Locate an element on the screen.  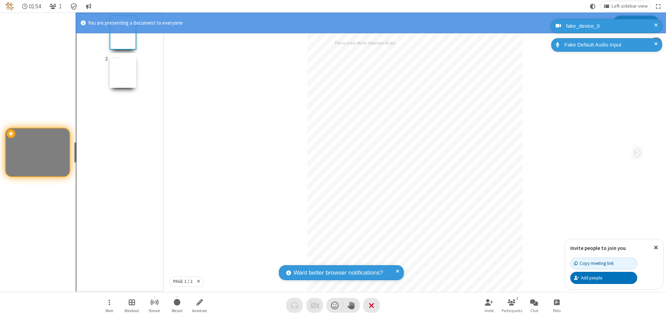
span: Stream is located at coordinates (154, 311).